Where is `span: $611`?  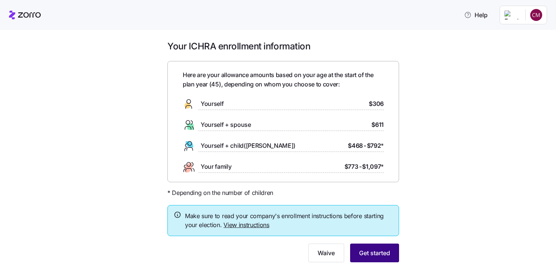
span: $611 is located at coordinates (378, 125).